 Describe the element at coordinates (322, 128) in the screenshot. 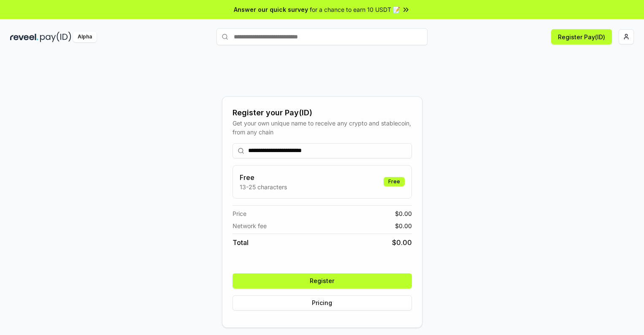

I see `div: Get your own unique name to receive any crypto and stablecoin, from any chain` at that location.